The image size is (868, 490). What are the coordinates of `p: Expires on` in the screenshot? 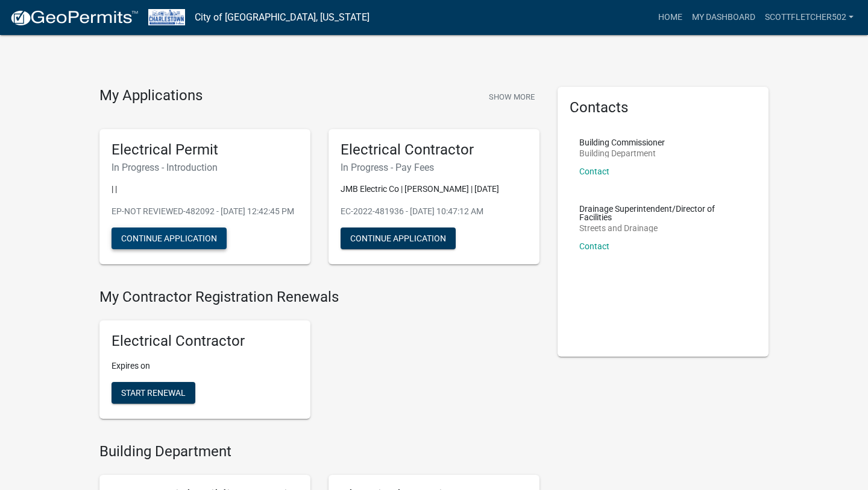 It's located at (205, 366).